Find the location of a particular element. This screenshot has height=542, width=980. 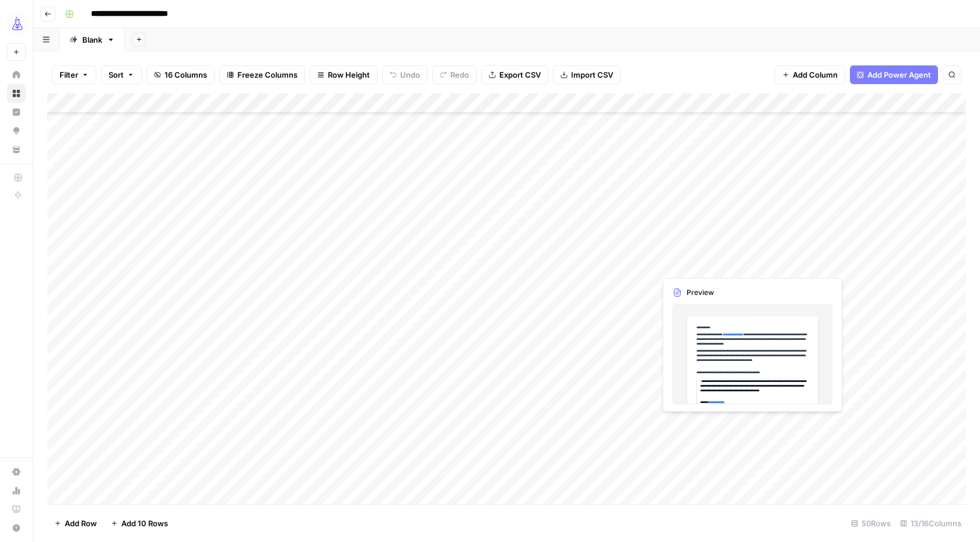

a: Home is located at coordinates (16, 75).